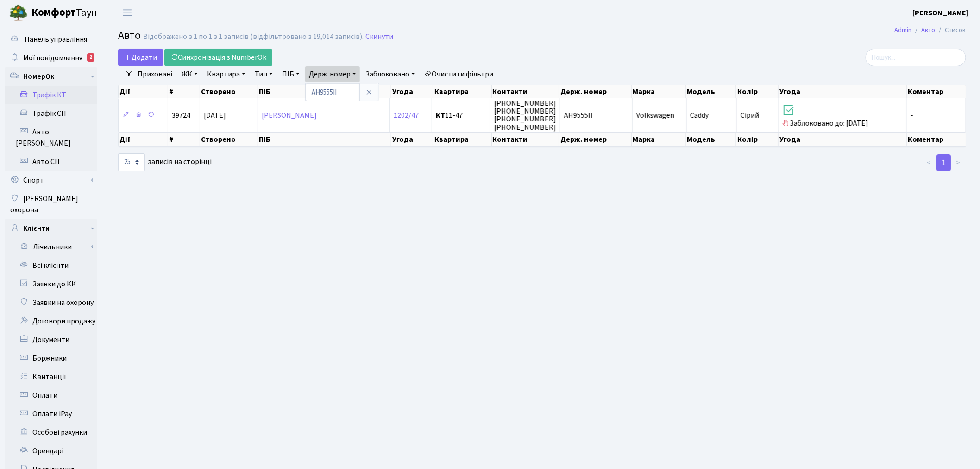 The width and height of the screenshot is (980, 469). I want to click on span: Панель управління, so click(55, 40).